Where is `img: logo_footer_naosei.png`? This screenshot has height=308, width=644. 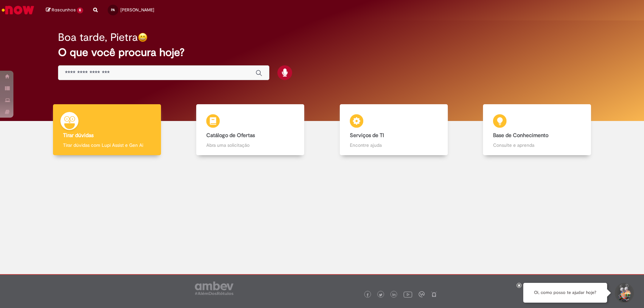 img: logo_footer_naosei.png is located at coordinates (434, 294).